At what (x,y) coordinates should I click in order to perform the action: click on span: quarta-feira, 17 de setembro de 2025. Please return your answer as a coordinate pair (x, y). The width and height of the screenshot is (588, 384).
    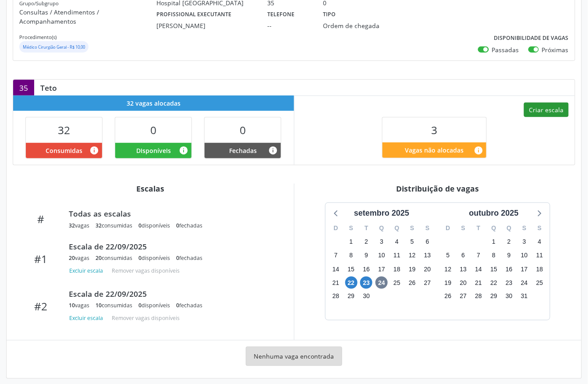
    Looking at the image, I should click on (382, 269).